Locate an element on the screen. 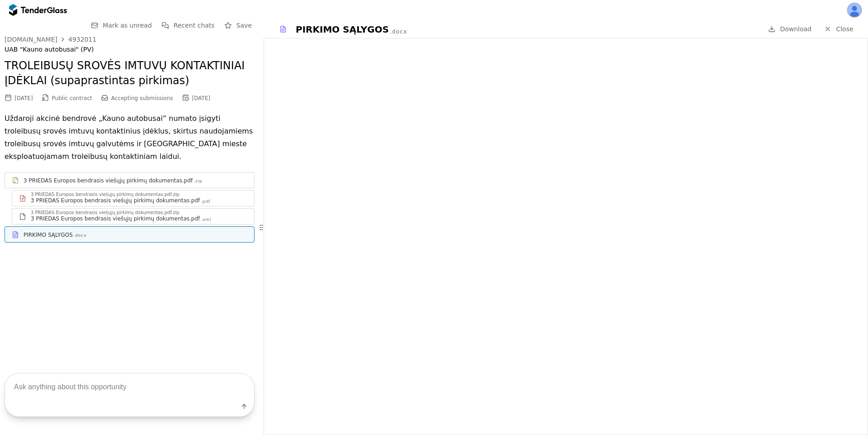 The image size is (868, 435). button: Mark as unread is located at coordinates (121, 25).